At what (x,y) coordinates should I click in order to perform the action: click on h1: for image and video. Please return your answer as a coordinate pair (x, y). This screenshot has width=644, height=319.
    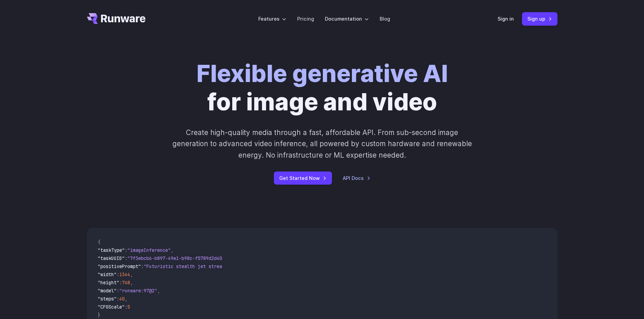
    Looking at the image, I should click on (322, 88).